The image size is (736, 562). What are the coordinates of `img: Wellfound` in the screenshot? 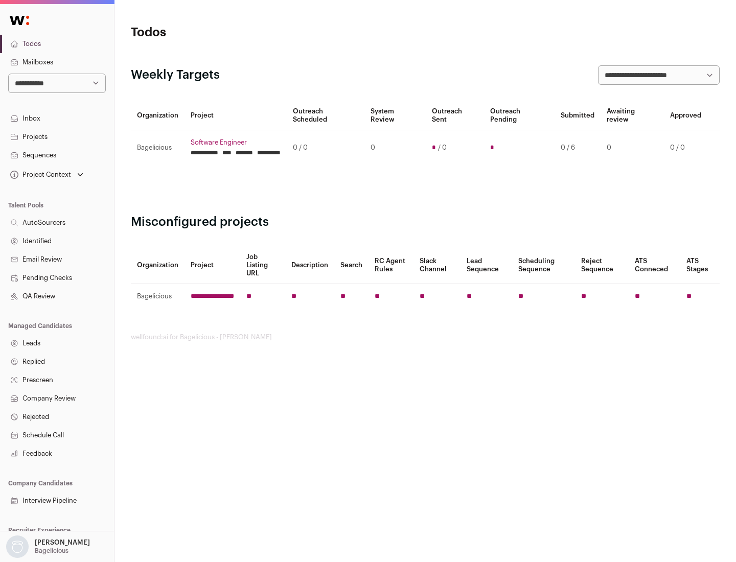 It's located at (19, 20).